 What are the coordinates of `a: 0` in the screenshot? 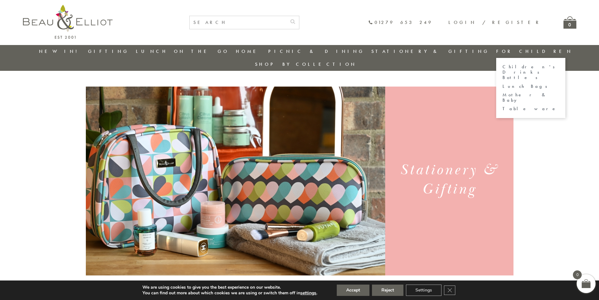 It's located at (570, 22).